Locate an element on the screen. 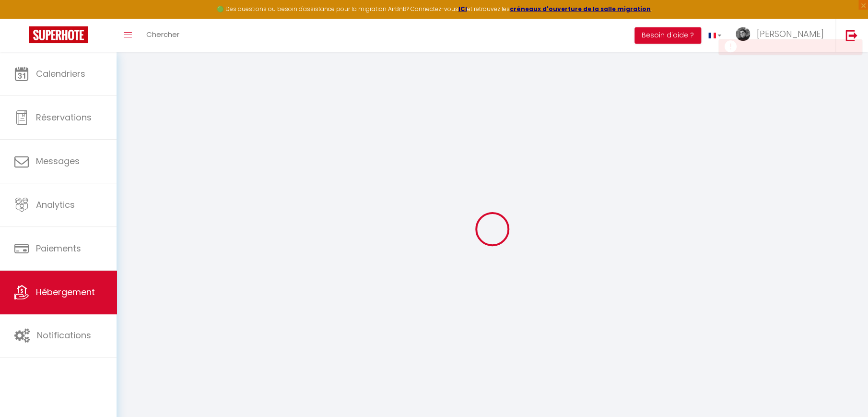  span: Messages is located at coordinates (58, 161).